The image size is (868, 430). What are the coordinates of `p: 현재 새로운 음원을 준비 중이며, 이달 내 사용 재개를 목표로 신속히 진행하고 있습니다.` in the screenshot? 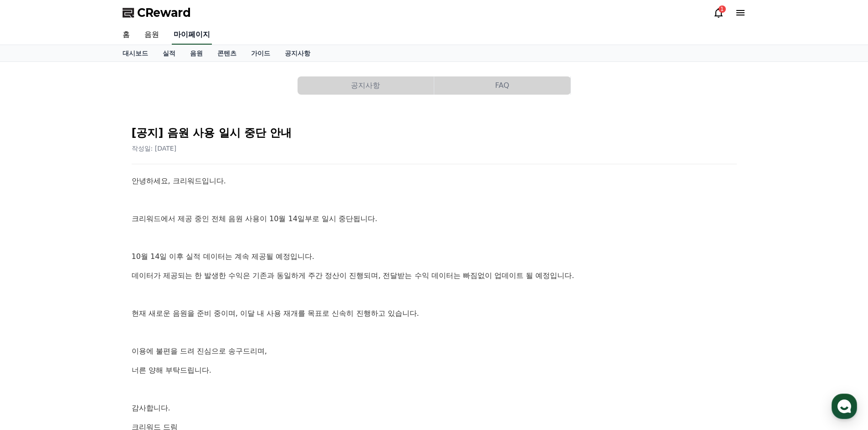 It's located at (434, 314).